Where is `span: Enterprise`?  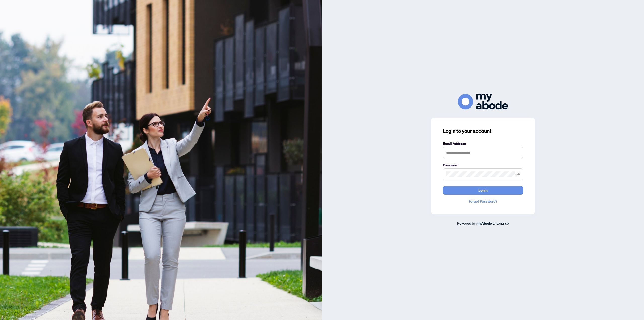 span: Enterprise is located at coordinates (501, 223).